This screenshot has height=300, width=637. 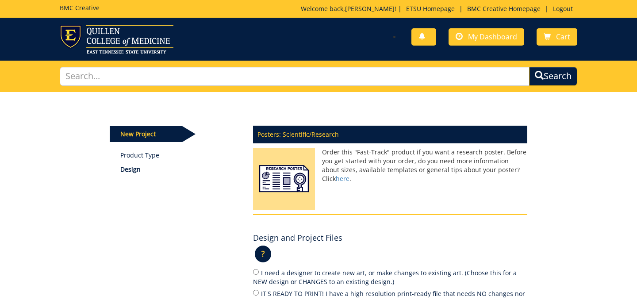 I want to click on h4: Design and Project Files, so click(x=298, y=238).